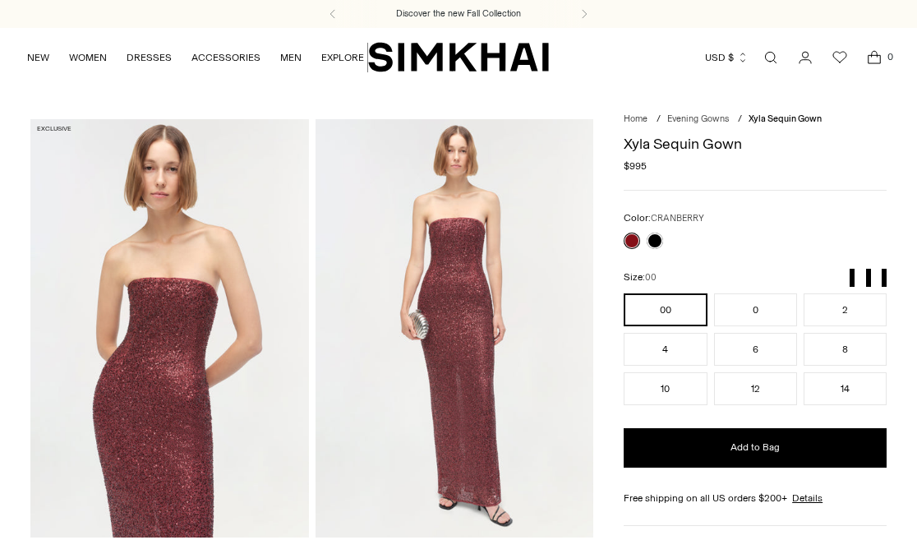  I want to click on div: Free shipping on all US orders $200+, so click(755, 498).